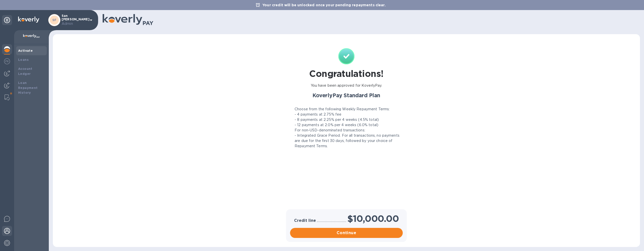  I want to click on p: - Integrated Grace Period. For all transactions, no payments are due for the first 30 days, follo..., so click(350, 141).